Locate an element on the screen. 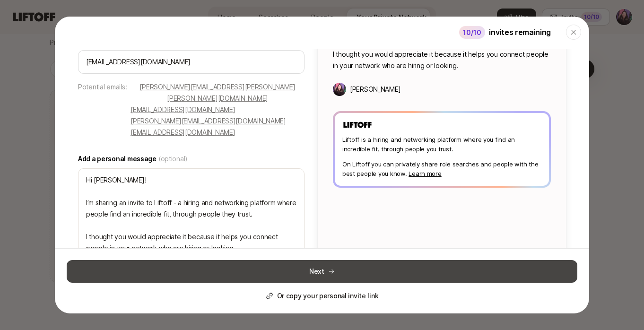 The height and width of the screenshot is (330, 644). p: Or copy your personal invite link is located at coordinates (328, 296).